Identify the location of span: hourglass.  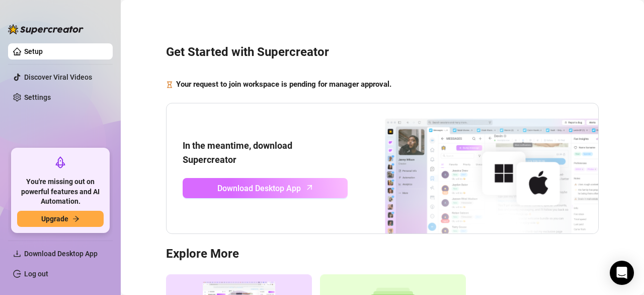
(170, 85).